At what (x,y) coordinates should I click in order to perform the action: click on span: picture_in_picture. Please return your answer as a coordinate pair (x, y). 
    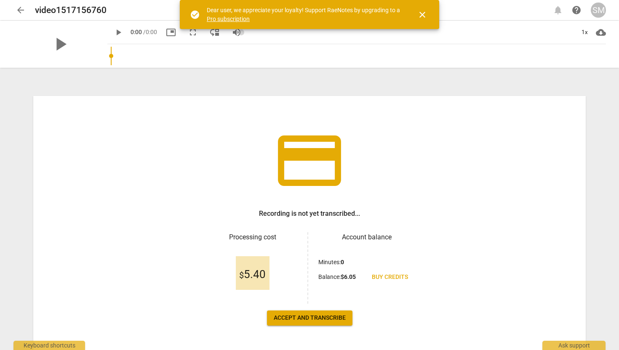
    Looking at the image, I should click on (171, 32).